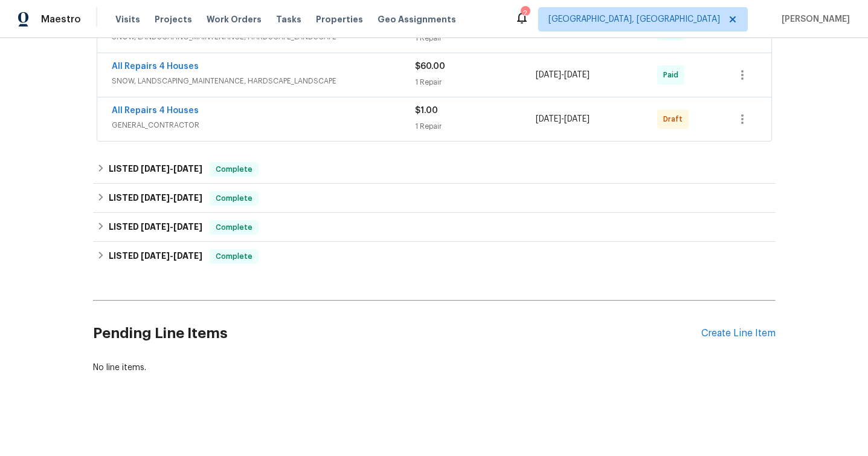 The height and width of the screenshot is (456, 868). What do you see at coordinates (430, 67) in the screenshot?
I see `span: $60.00` at bounding box center [430, 67].